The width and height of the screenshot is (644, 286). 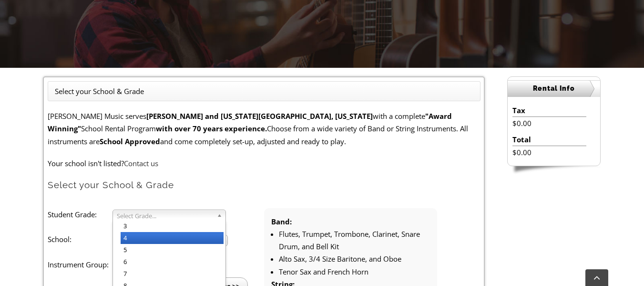 I want to click on li: Flutes, Trumpet, Trombone, Clarinet, Snare Drum, and Bell Kit, so click(x=354, y=240).